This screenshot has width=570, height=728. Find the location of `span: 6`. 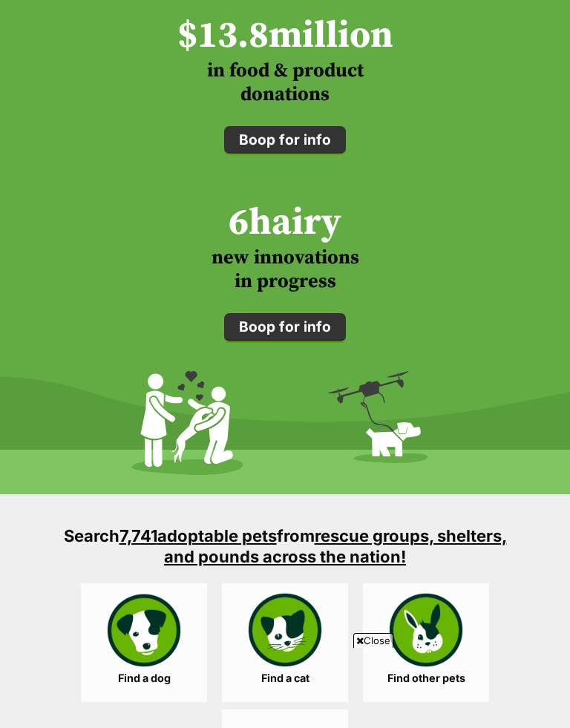

span: 6 is located at coordinates (238, 223).